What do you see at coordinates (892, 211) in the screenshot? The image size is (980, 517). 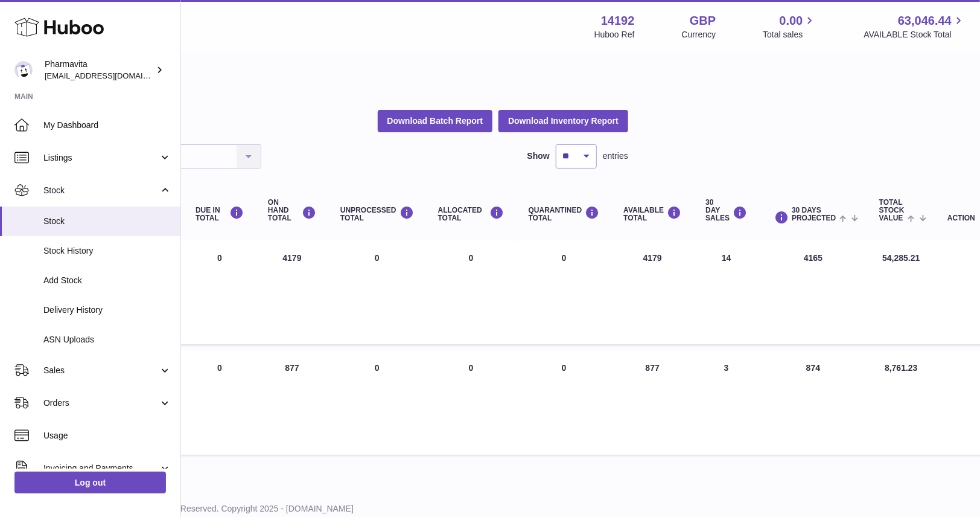 I see `span: Total stock value` at bounding box center [892, 211].